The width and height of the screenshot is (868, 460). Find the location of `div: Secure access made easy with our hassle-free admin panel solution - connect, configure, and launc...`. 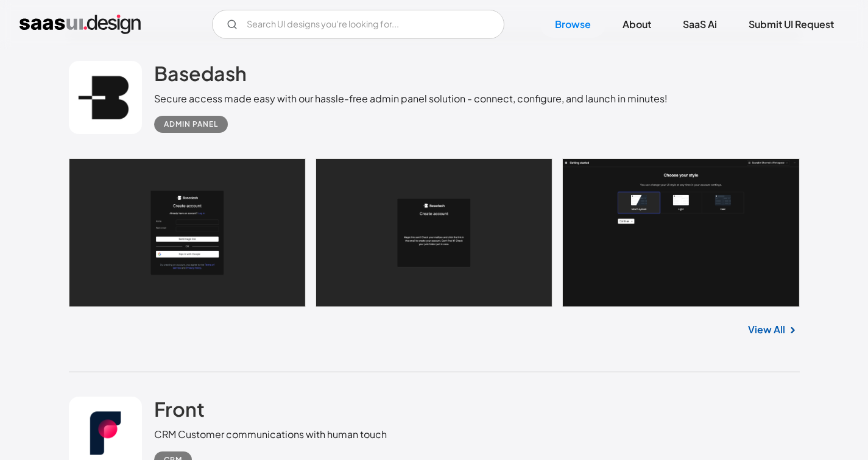

div: Secure access made easy with our hassle-free admin panel solution - connect, configure, and launc... is located at coordinates (411, 99).